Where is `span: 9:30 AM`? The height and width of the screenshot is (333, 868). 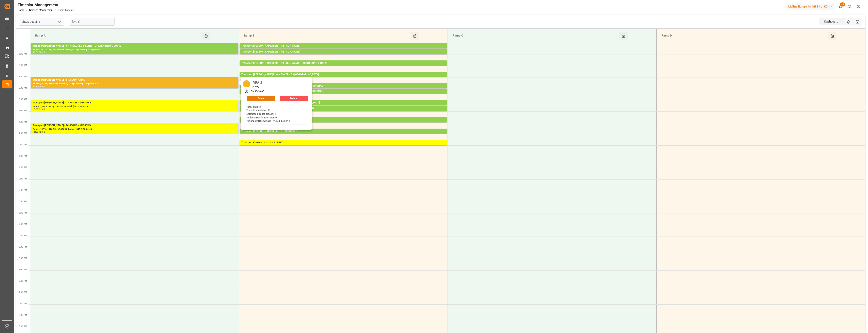 span: 9:30 AM is located at coordinates (23, 77).